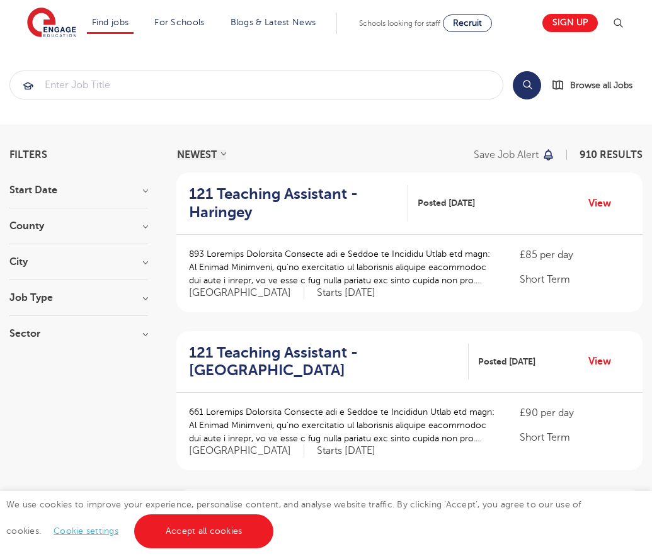  What do you see at coordinates (86, 531) in the screenshot?
I see `a: Cookie settings` at bounding box center [86, 531].